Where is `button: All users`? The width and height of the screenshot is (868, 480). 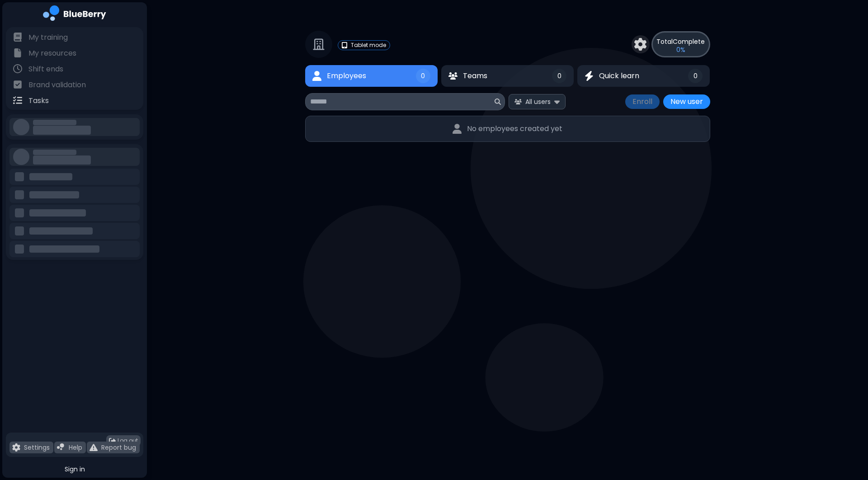 button: All users is located at coordinates (537, 101).